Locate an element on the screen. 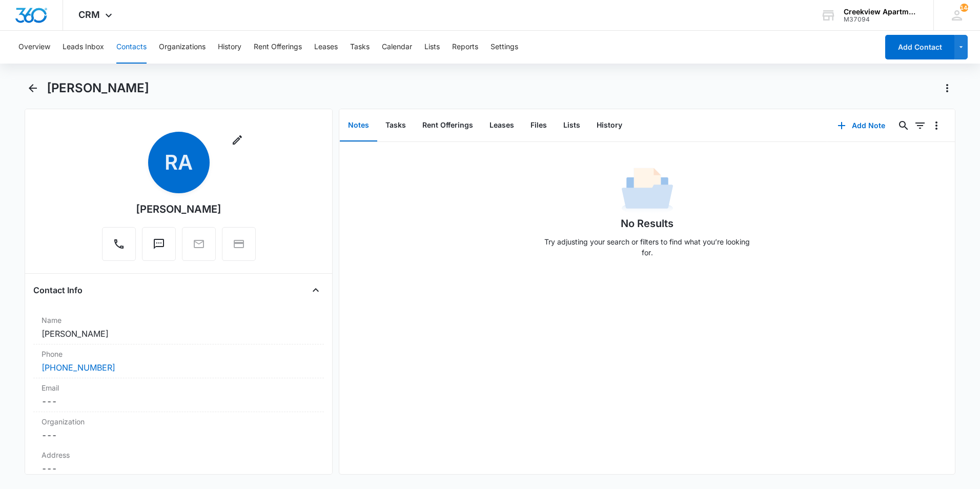 The width and height of the screenshot is (980, 489). button: Reports is located at coordinates (465, 47).